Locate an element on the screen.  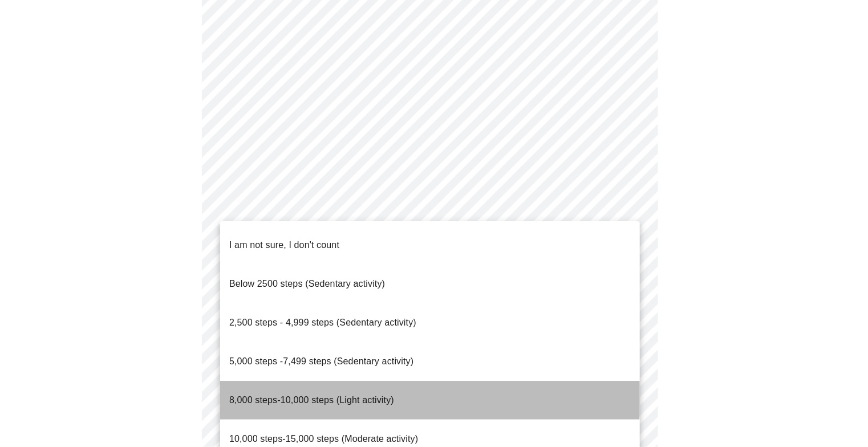
span: Below 2500 steps (Sedentary activity) is located at coordinates (307, 283).